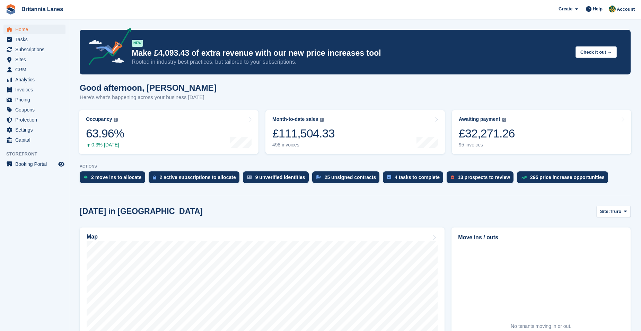 The width and height of the screenshot is (641, 331). What do you see at coordinates (417, 178) in the screenshot?
I see `div: 4 tasks to complete` at bounding box center [417, 178].